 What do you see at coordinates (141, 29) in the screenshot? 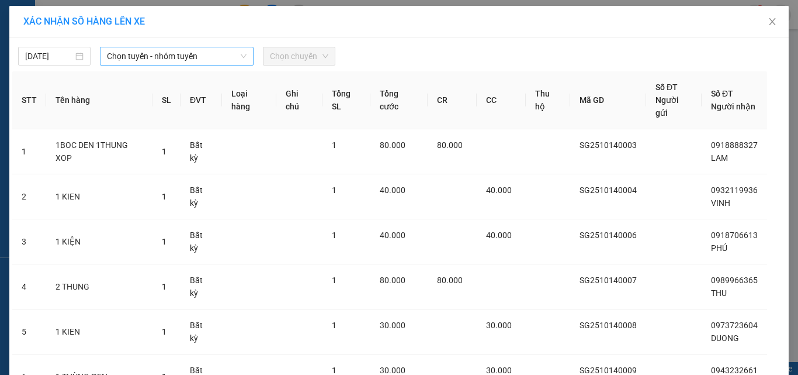
I see `img: logo.jpg` at bounding box center [141, 29].